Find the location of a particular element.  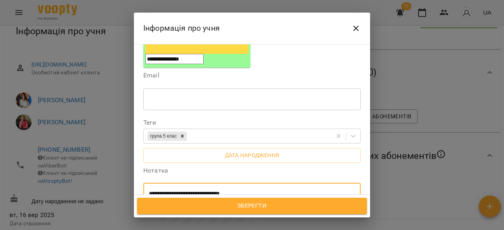

span: Зберегти is located at coordinates (252, 206).